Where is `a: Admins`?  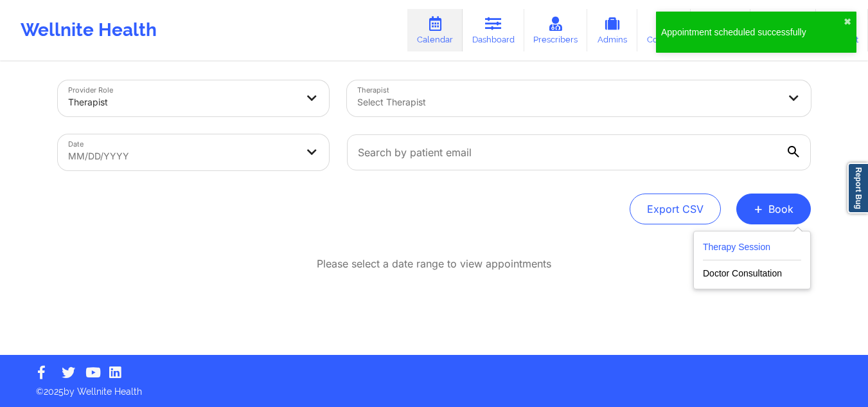
a: Admins is located at coordinates (612, 30).